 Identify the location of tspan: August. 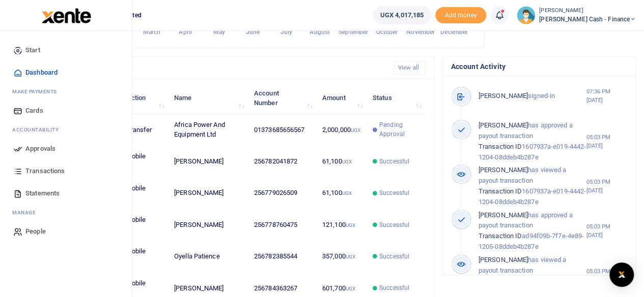
(320, 32).